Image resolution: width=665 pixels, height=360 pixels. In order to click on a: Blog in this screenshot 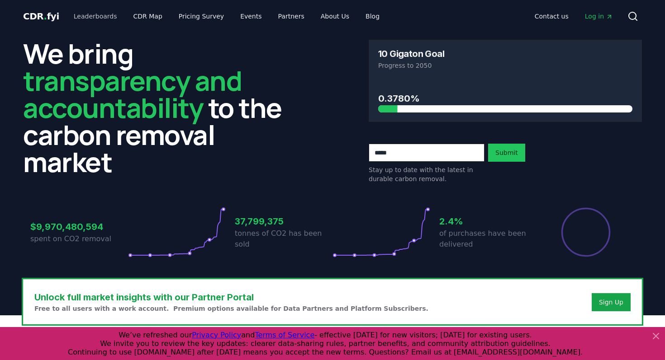, I will do `click(372, 16)`.